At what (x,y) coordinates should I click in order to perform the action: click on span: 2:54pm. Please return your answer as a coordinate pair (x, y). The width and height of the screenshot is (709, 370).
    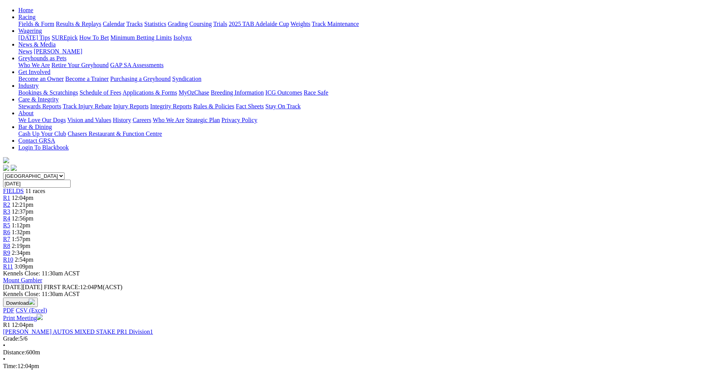
    Looking at the image, I should click on (24, 260).